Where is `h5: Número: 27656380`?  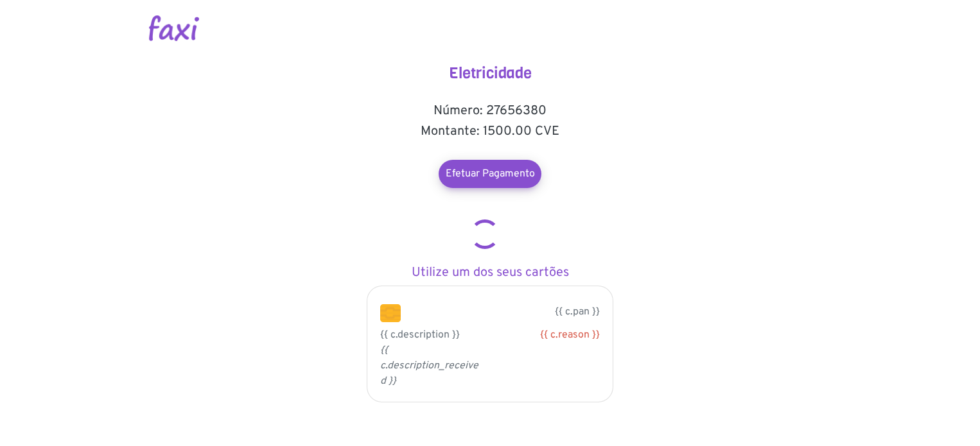
h5: Número: 27656380 is located at coordinates (490, 111).